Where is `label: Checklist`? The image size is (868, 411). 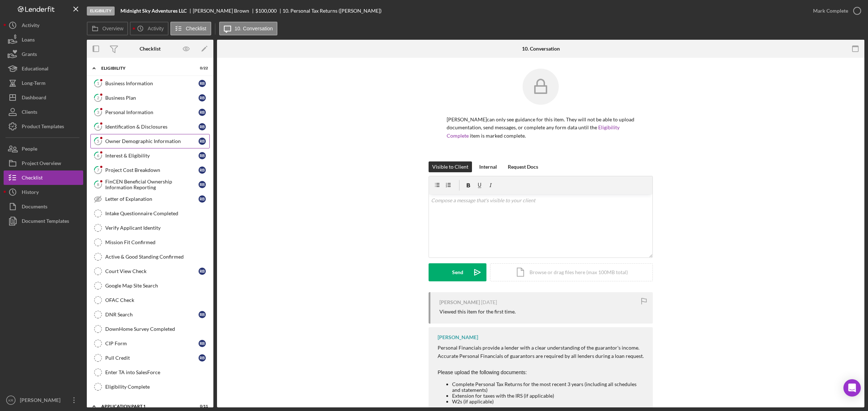
label: Checklist is located at coordinates (196, 28).